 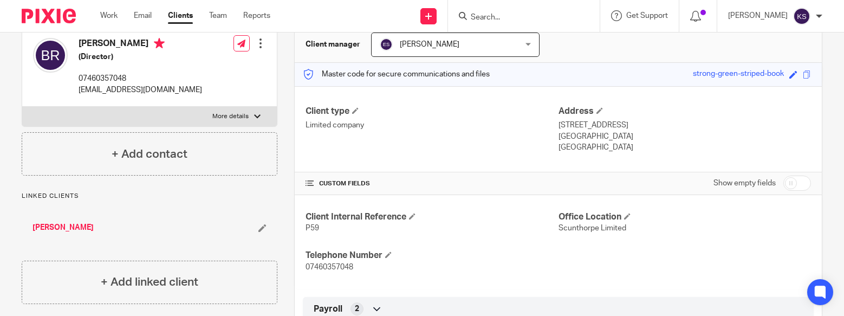 What do you see at coordinates (432, 217) in the screenshot?
I see `h4: Client Internal Reference` at bounding box center [432, 217].